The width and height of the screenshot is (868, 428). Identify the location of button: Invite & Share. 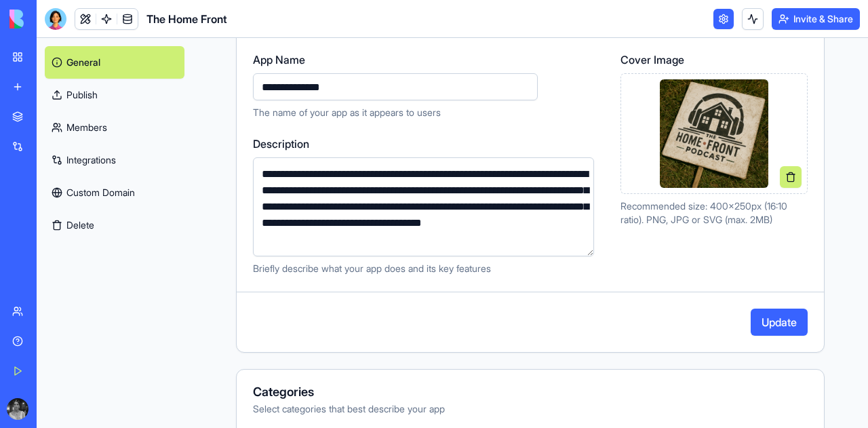
(815, 19).